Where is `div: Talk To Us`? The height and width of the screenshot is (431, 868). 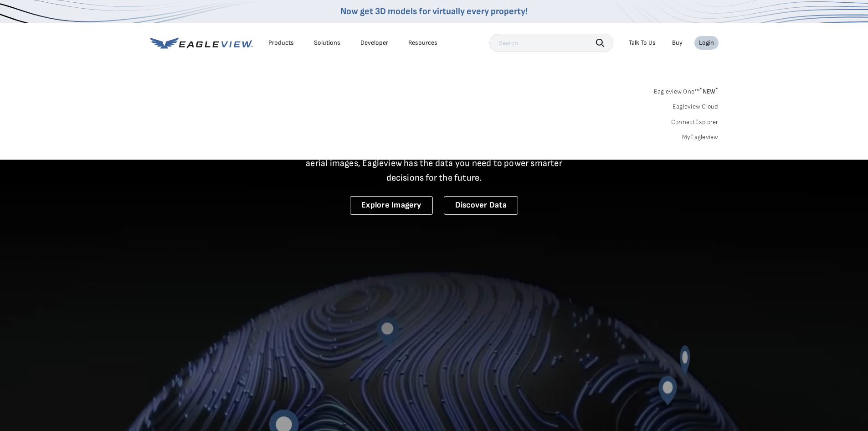
div: Talk To Us is located at coordinates (642, 43).